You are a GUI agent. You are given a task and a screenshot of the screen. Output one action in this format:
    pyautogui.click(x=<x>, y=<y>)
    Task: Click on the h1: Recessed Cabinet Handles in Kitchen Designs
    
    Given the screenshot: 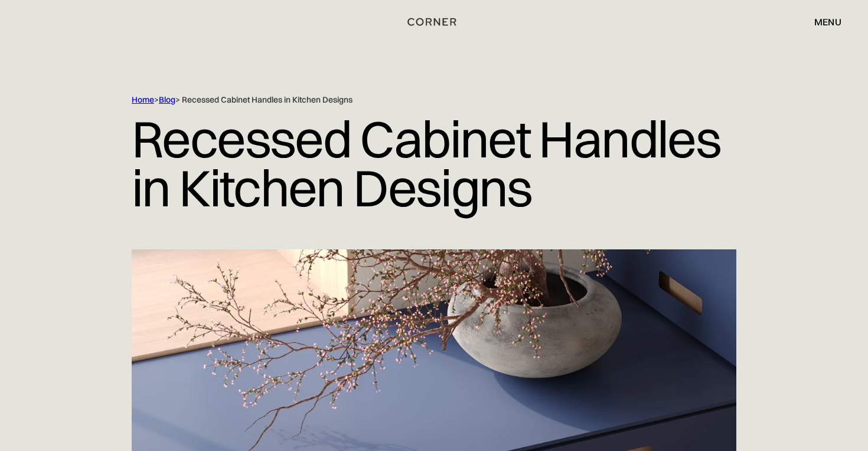 What is the action you would take?
    pyautogui.click(x=434, y=164)
    